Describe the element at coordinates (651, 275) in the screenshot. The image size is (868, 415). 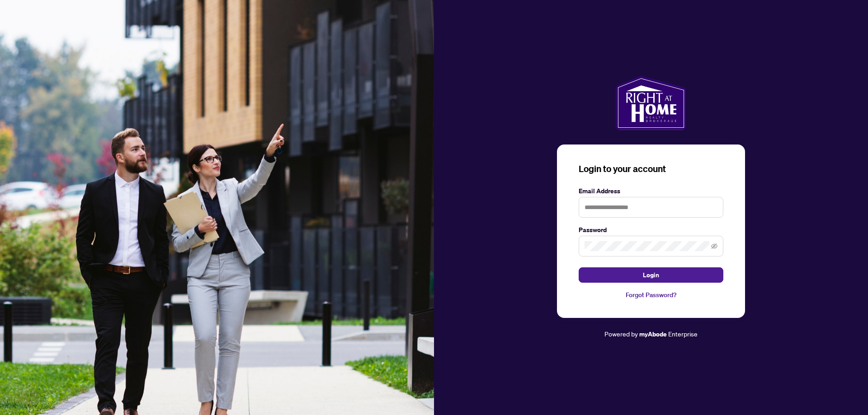
I see `button: Login` at that location.